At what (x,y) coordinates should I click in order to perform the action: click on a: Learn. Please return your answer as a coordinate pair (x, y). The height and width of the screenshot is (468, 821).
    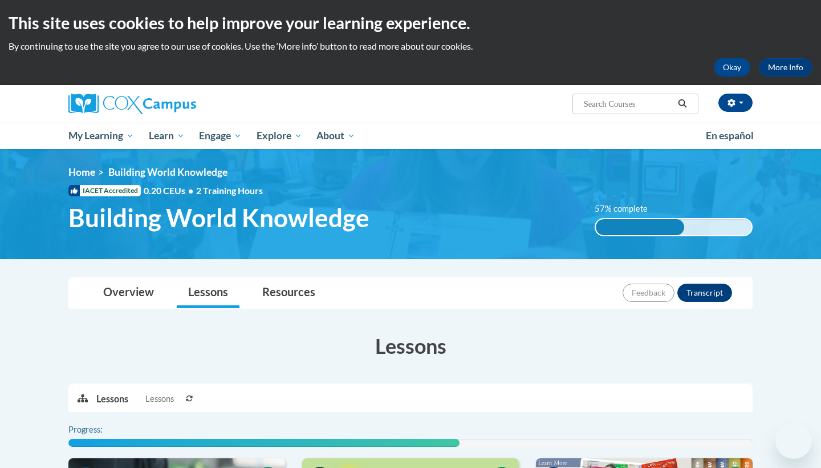
    Looking at the image, I should click on (167, 136).